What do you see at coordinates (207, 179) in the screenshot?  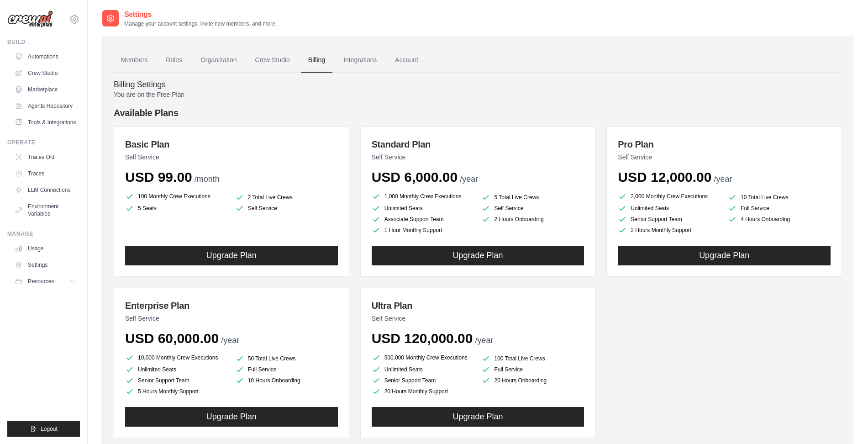 I see `span: /month` at bounding box center [207, 179].